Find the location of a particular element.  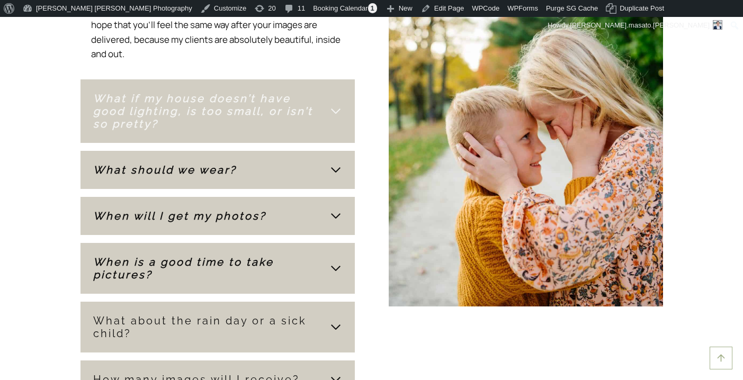

div: Keywords by Traffic is located at coordinates (148, 66).